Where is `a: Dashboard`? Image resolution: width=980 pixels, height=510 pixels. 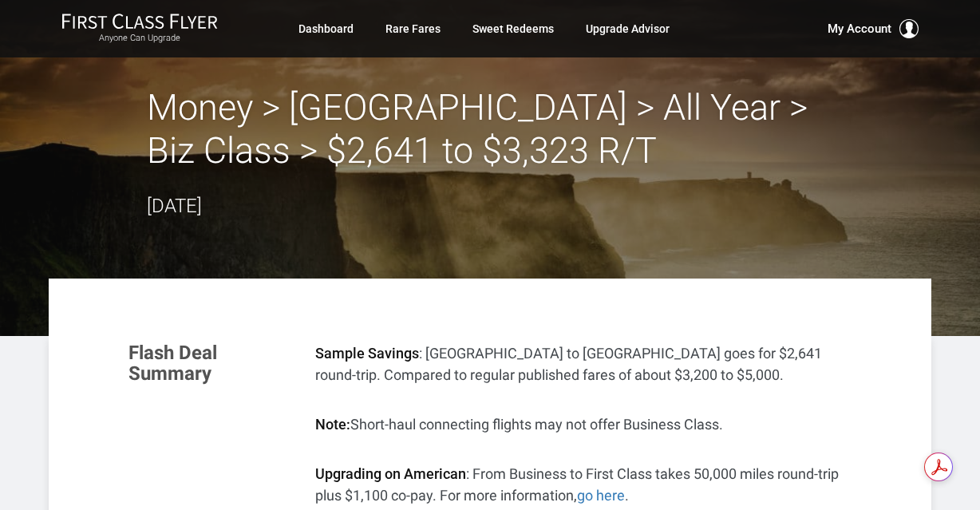
a: Dashboard is located at coordinates (325, 28).